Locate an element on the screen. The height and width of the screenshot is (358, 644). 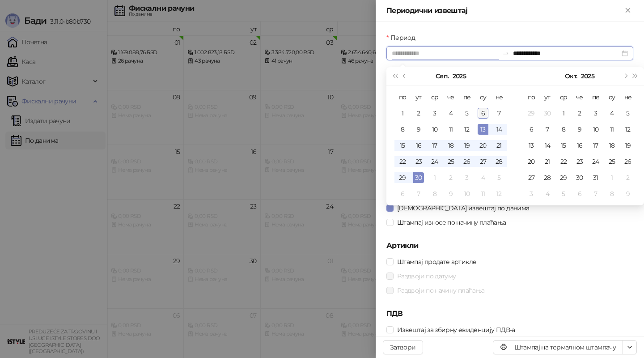
div: 25 is located at coordinates (612, 162).